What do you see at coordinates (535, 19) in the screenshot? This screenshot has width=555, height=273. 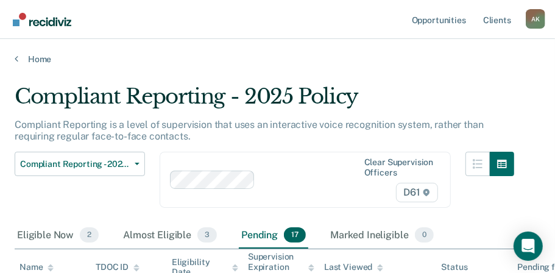 I see `button: Profile dropdown button` at bounding box center [535, 19].